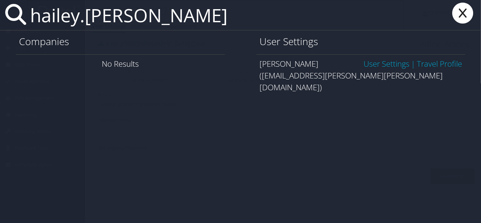 The height and width of the screenshot is (223, 481). I want to click on a: User Settings, so click(387, 64).